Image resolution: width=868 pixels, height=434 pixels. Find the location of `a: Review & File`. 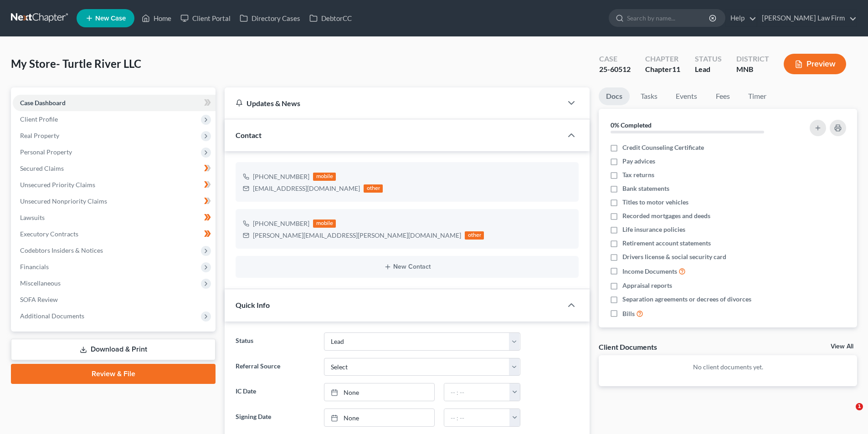

a: Review & File is located at coordinates (113, 374).